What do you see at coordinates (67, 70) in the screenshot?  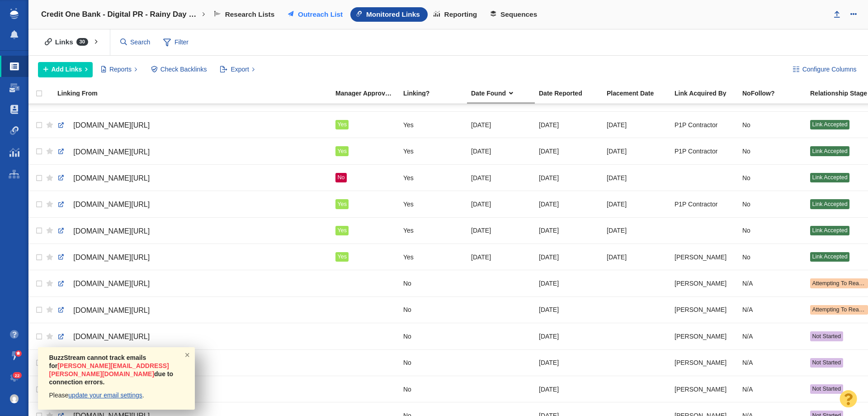 I see `span: Add Links` at bounding box center [67, 70].